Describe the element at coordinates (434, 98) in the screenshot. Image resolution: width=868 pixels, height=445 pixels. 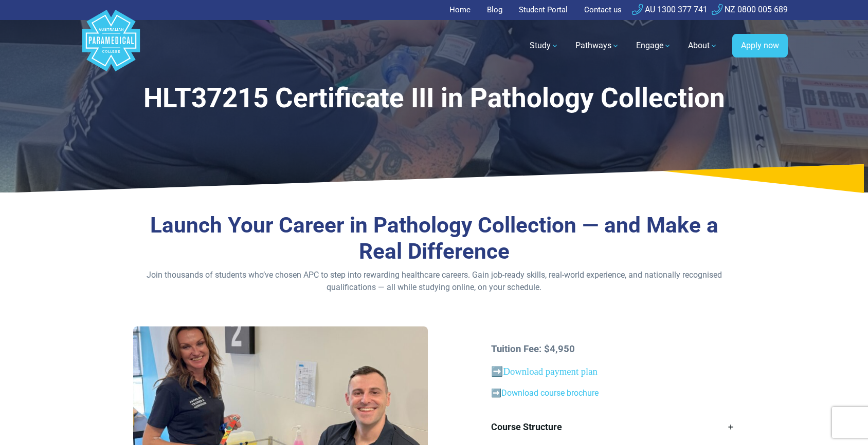
I see `h1: HLT37215 Certificate III in Pathology Collection` at that location.